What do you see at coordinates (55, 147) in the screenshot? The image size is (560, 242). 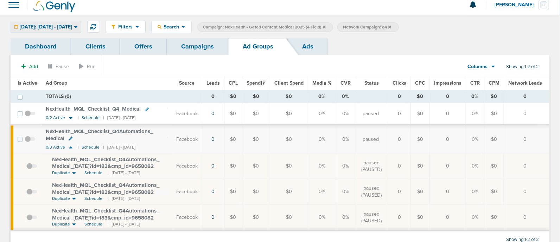 I see `span: 0/3 Active` at bounding box center [55, 147].